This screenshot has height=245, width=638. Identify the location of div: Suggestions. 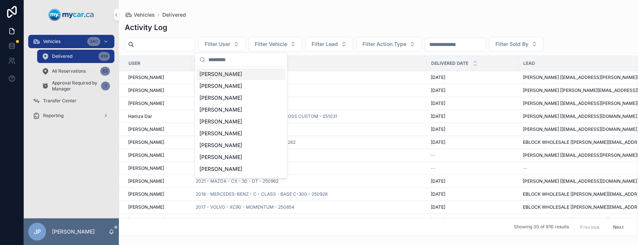
(241, 122).